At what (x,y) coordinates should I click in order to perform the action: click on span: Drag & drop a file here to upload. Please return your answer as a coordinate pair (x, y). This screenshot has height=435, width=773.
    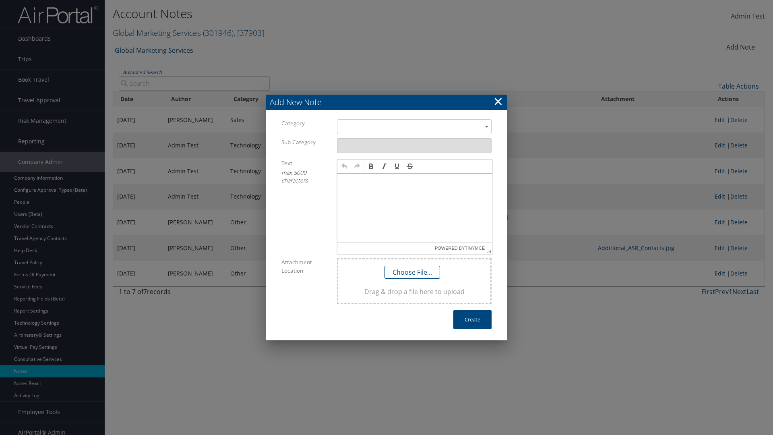
    Looking at the image, I should click on (414, 291).